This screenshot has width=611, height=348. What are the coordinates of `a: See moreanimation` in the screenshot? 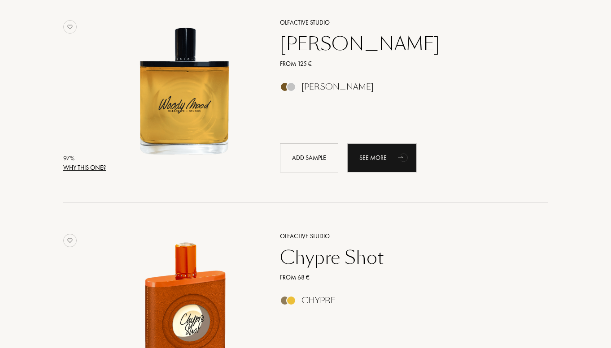 It's located at (382, 158).